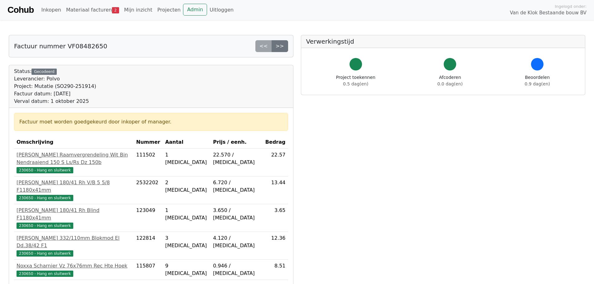 The width and height of the screenshot is (594, 284). Describe the element at coordinates (275, 218) in the screenshot. I see `td: 3.65` at that location.